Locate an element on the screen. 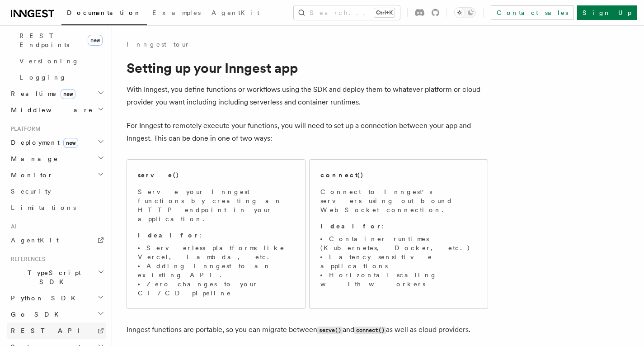 The height and width of the screenshot is (346, 644). span: TypeScript SDK is located at coordinates (53, 277).